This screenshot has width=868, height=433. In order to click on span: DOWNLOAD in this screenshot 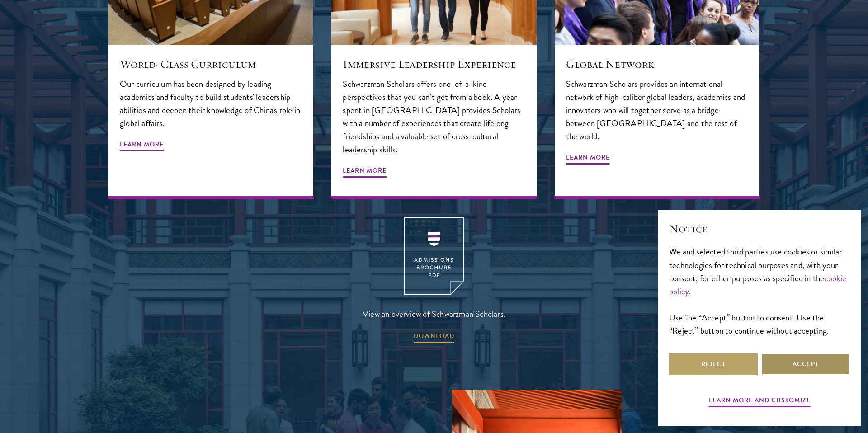, I will do `click(434, 338)`.